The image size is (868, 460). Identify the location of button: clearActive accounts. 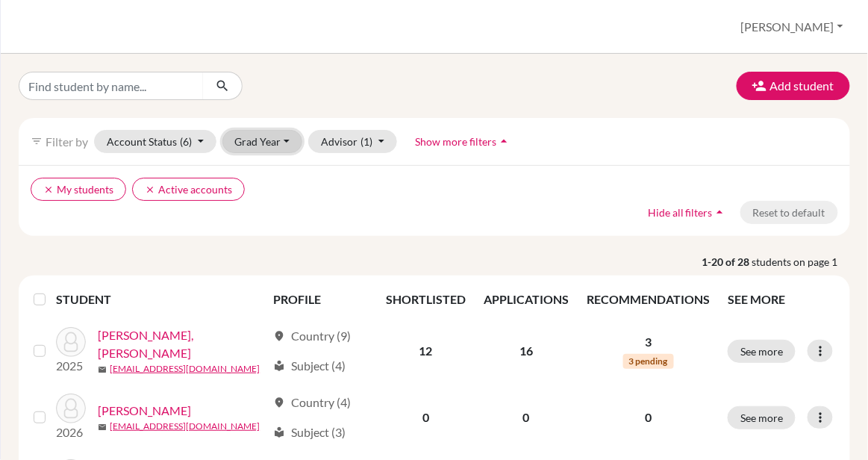
(188, 189).